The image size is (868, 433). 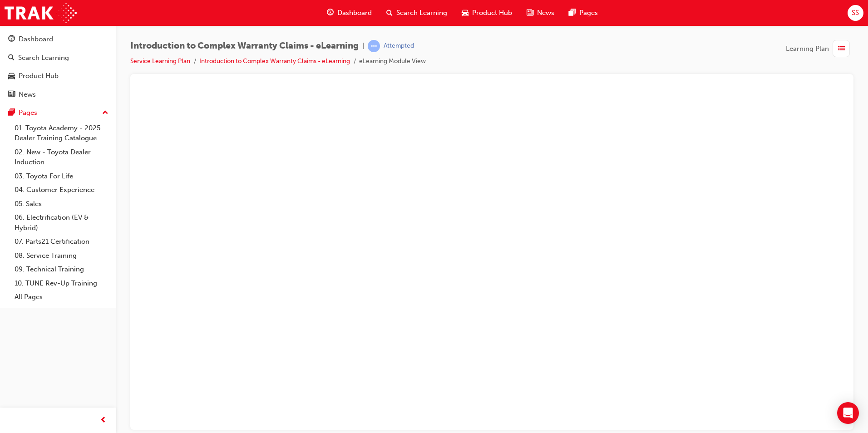 I want to click on span: News, so click(x=546, y=13).